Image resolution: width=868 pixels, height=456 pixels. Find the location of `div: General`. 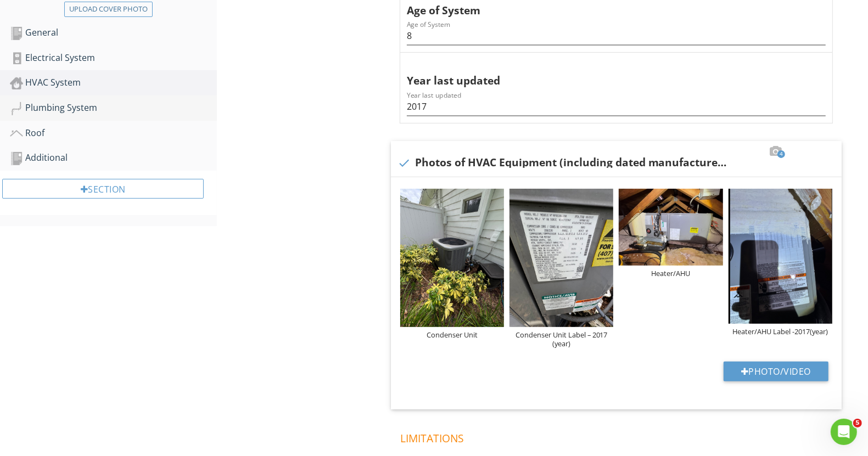

div: General is located at coordinates (113, 33).